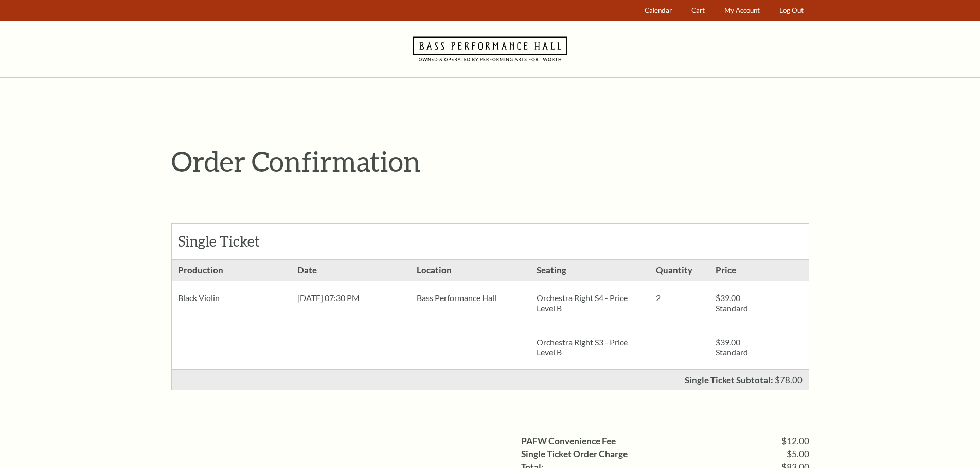  I want to click on h3: Production, so click(232, 270).